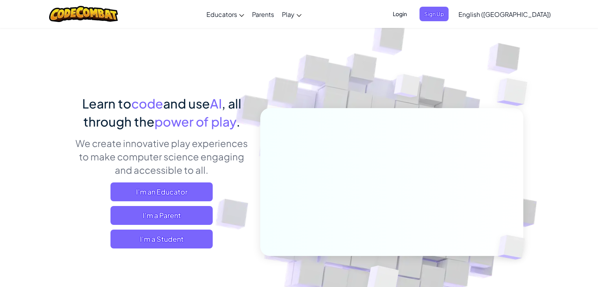 Image resolution: width=598 pixels, height=287 pixels. What do you see at coordinates (162, 157) in the screenshot?
I see `p: We create innovative play experiences to make computer science engaging and accessible to all.` at bounding box center [162, 157].